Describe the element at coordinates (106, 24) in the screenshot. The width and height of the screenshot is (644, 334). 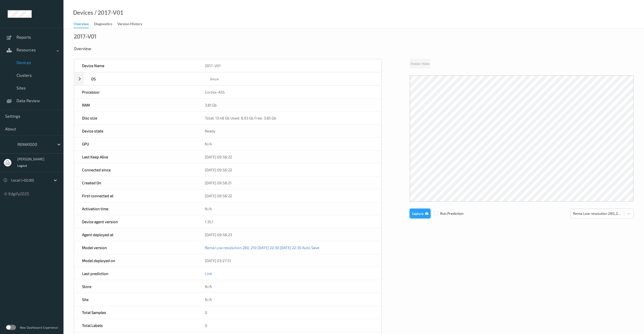
I see `a: Diagnostics` at that location.